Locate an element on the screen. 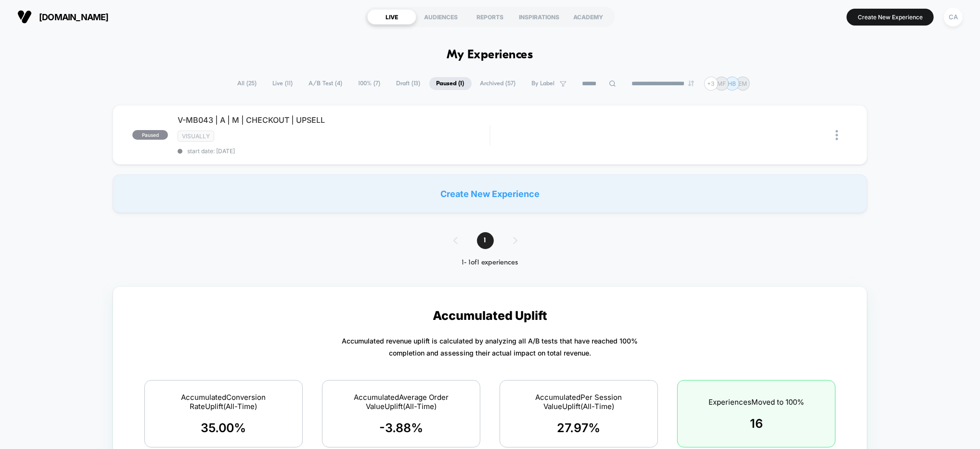 The height and width of the screenshot is (449, 980). p: MF is located at coordinates (722, 83).